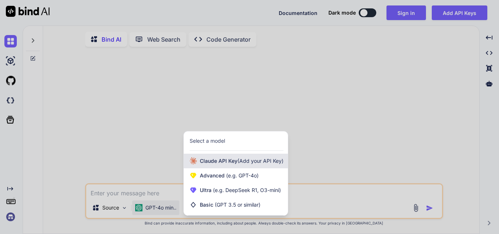  What do you see at coordinates (242, 161) in the screenshot?
I see `span: Claude API Key` at bounding box center [242, 161].